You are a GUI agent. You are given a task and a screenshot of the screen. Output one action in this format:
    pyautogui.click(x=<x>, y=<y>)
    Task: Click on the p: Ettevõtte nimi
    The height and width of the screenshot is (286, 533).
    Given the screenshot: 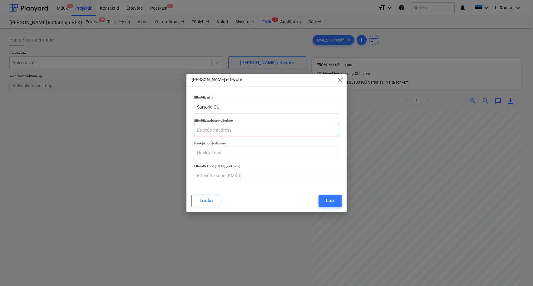 What is the action you would take?
    pyautogui.click(x=266, y=98)
    